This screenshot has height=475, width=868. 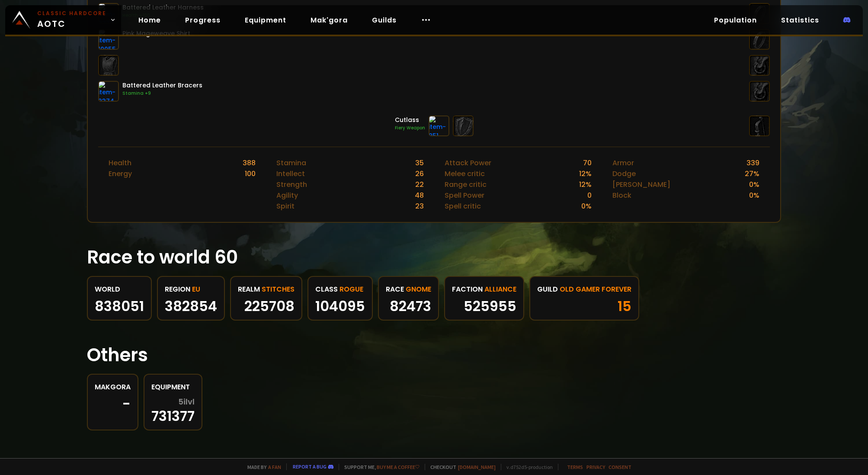 What do you see at coordinates (63, 20) in the screenshot?
I see `a: Classic HardcoreAOTC` at bounding box center [63, 20].